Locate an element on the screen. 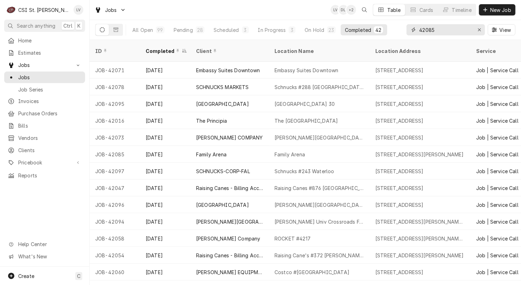 The height and width of the screenshot is (285, 521). span: Pricebook is located at coordinates (44, 162).